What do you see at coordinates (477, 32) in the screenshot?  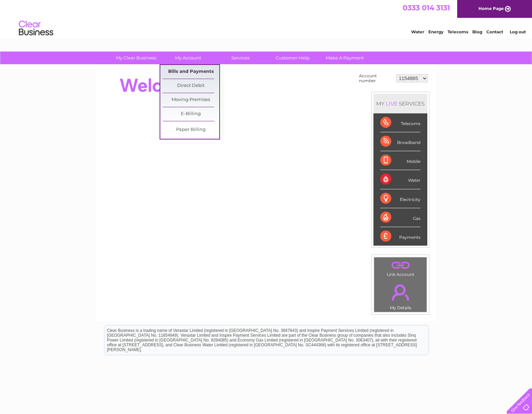 I see `a: Blog` at bounding box center [477, 32].